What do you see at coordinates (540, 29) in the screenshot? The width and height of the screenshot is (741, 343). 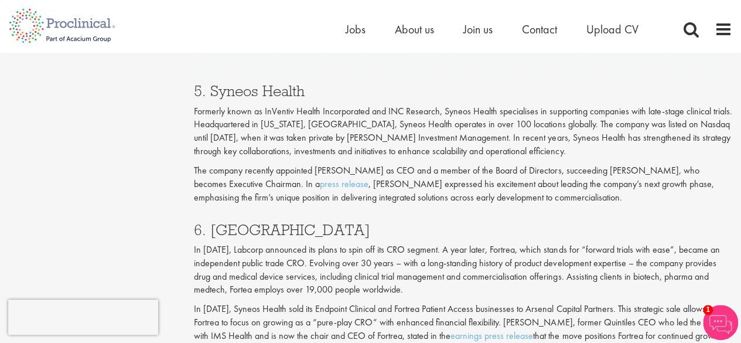 I see `a: Contact` at bounding box center [540, 29].